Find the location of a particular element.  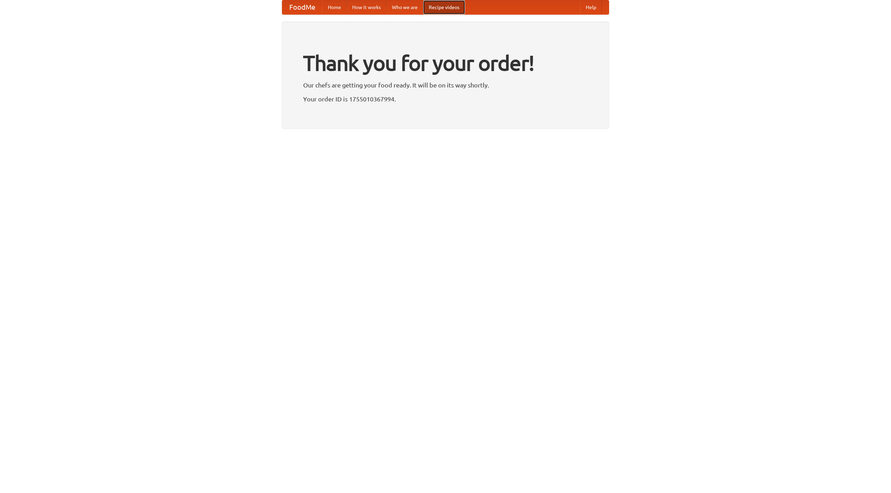

a: Recipe videos is located at coordinates (444, 7).